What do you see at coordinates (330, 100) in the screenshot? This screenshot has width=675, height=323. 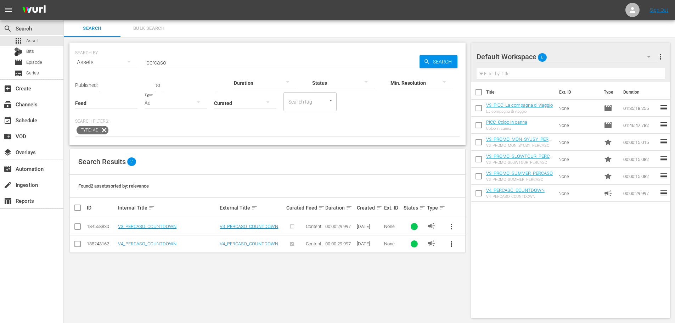 I see `button: Open` at bounding box center [330, 100].